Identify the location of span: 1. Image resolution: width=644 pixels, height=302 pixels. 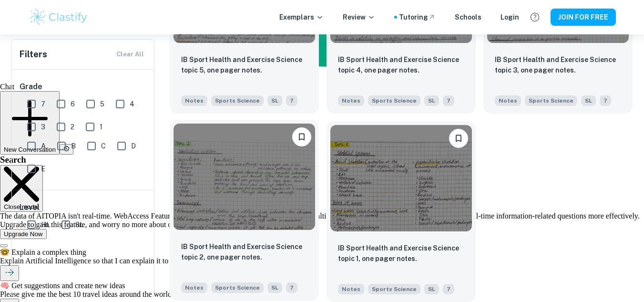
(101, 127).